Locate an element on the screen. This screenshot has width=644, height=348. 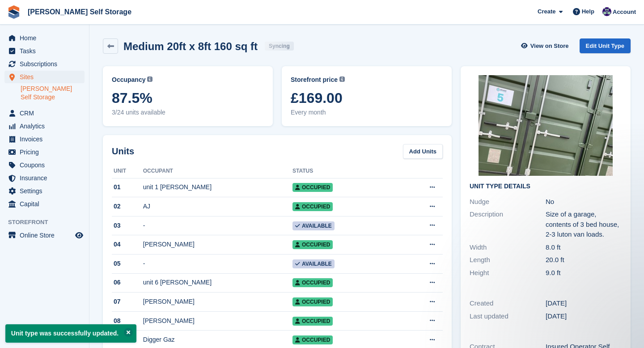
div: 07 is located at coordinates (127, 302).